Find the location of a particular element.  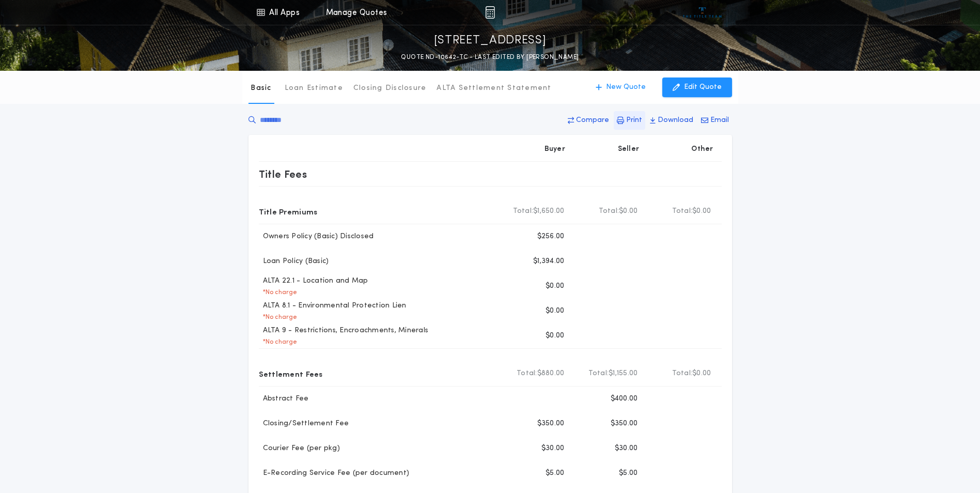

p: Loan Policy (Basic) is located at coordinates (294, 262).